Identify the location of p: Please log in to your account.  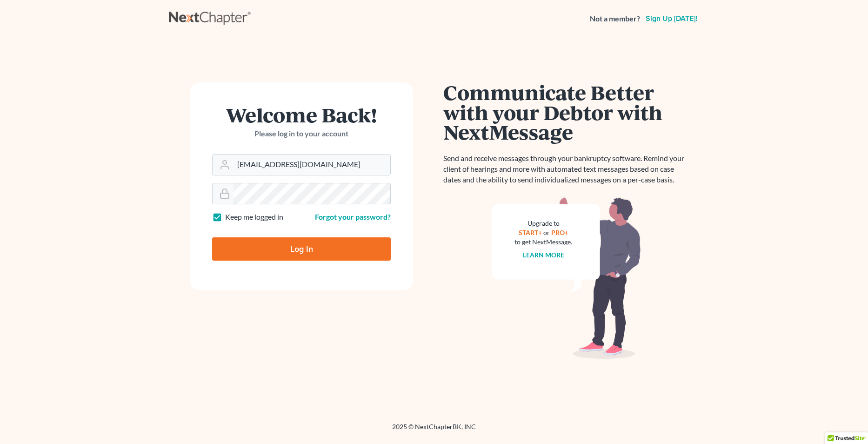
(301, 134).